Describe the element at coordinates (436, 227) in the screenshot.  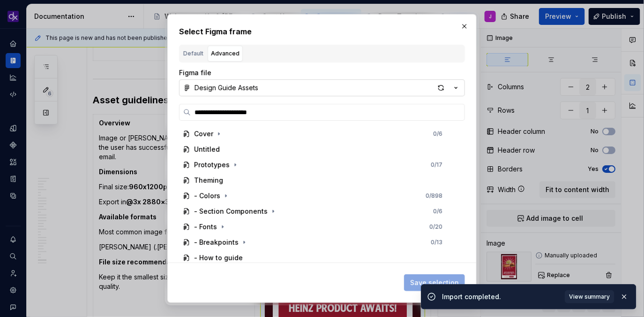
I see `div: 0 / 20` at that location.